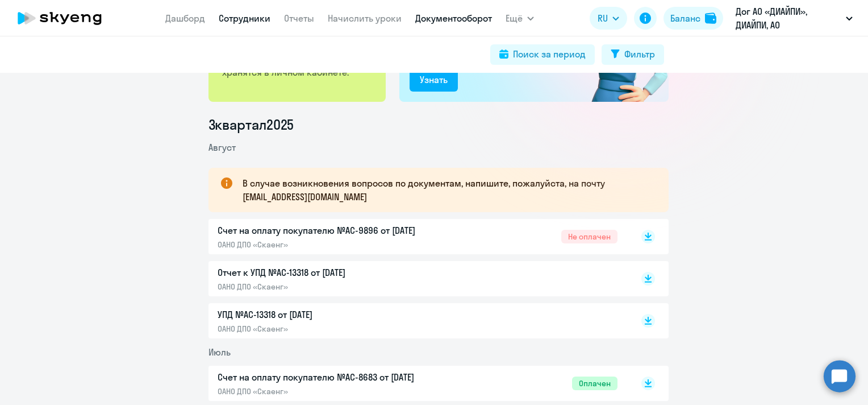 This screenshot has height=405, width=868. I want to click on button: RU, so click(609, 18).